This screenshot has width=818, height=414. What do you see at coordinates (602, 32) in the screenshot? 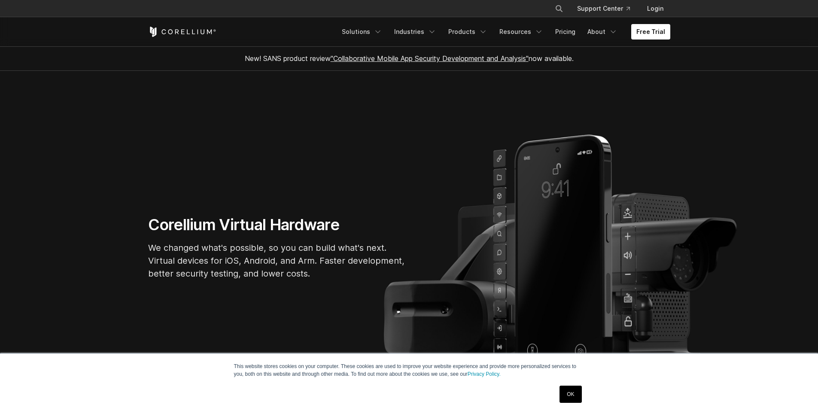
I see `a: About` at bounding box center [602, 32].